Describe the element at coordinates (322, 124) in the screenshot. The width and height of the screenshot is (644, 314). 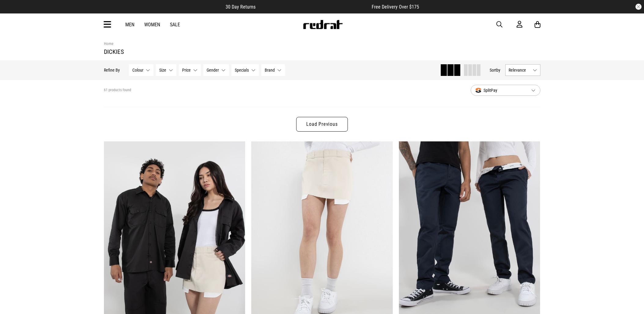
I see `a: Load Previous` at that location.